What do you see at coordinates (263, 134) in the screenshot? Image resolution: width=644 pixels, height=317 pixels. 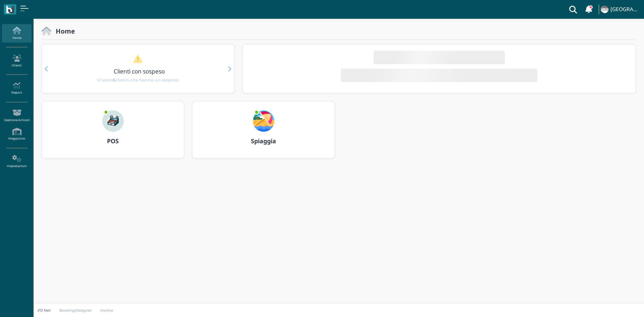 I see `a: ... Spiaggia` at bounding box center [263, 134].